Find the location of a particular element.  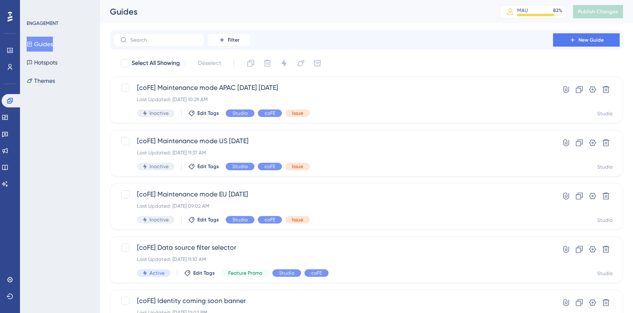

span: Filter is located at coordinates (234, 40).